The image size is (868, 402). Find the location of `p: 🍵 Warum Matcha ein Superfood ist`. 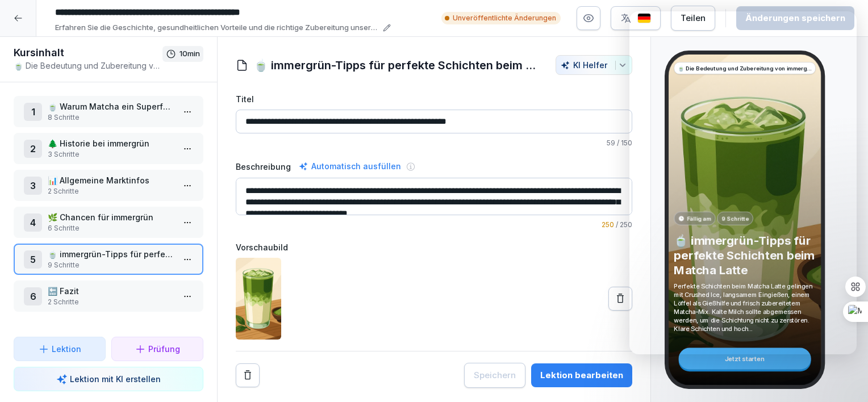

p: 🍵 Warum Matcha ein Superfood ist is located at coordinates (111, 106).